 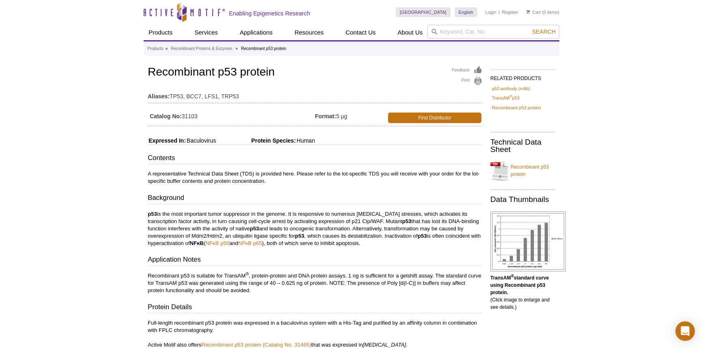 I want to click on a: TransAM®p53, so click(x=506, y=98).